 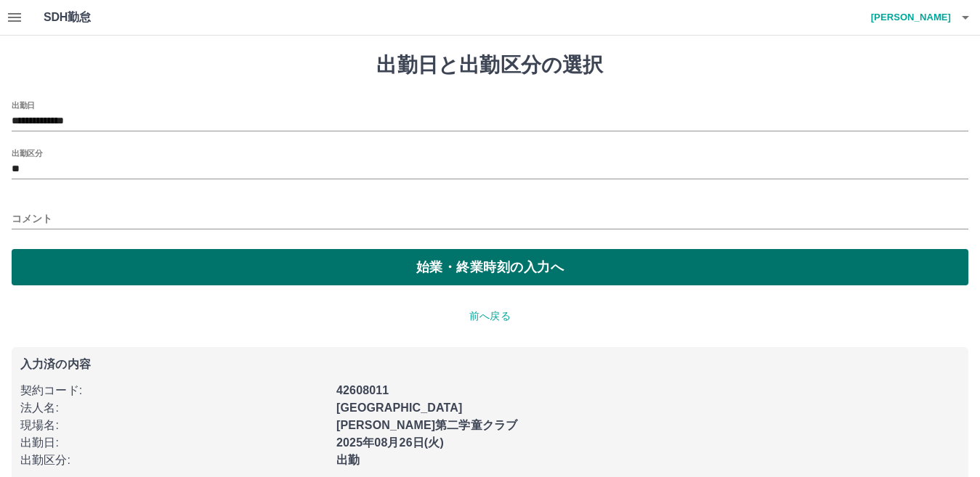 I want to click on b: 42608011, so click(x=363, y=390).